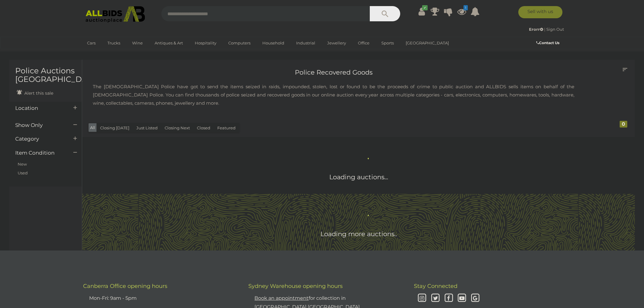 The image size is (644, 308). Describe the element at coordinates (548, 42) in the screenshot. I see `b: Contact Us` at that location.